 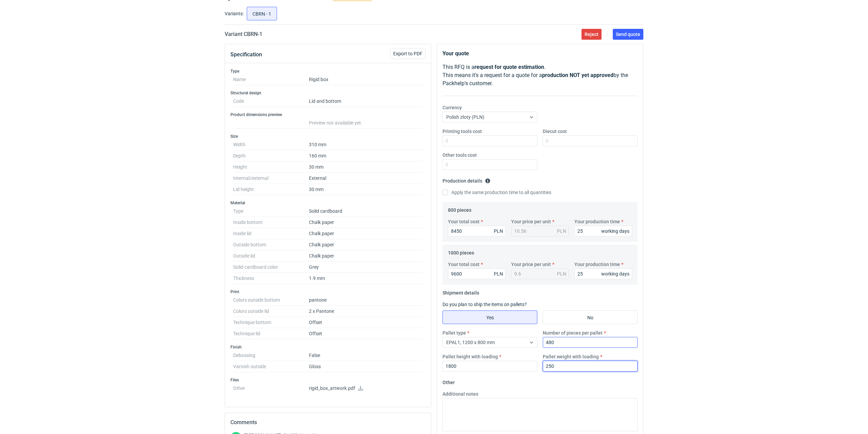 What do you see at coordinates (336, 123) in the screenshot?
I see `span: Preview not available yet.` at bounding box center [336, 123].